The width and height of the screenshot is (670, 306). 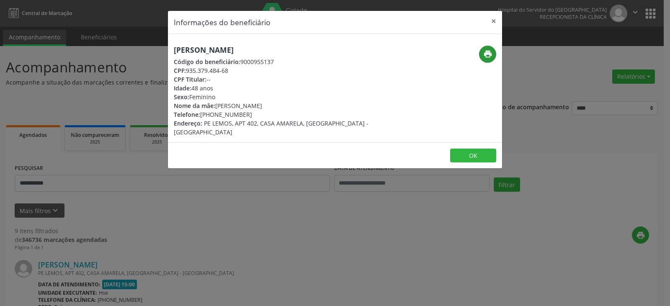 I want to click on div: 48 anos, so click(x=279, y=88).